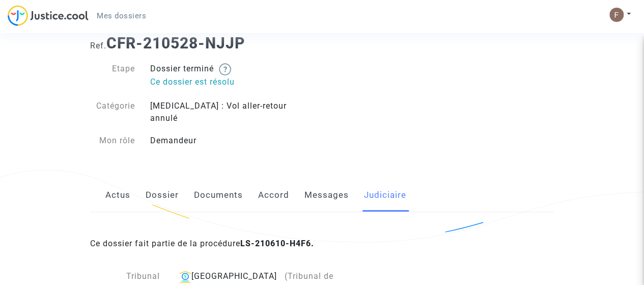 This screenshot has width=644, height=285. What do you see at coordinates (616, 15) in the screenshot?
I see `img: AATXAJzStZnij1z7pLwBVIXWK3YoNC_XgdSxs-cJRZpy=s96-c` at bounding box center [616, 15].